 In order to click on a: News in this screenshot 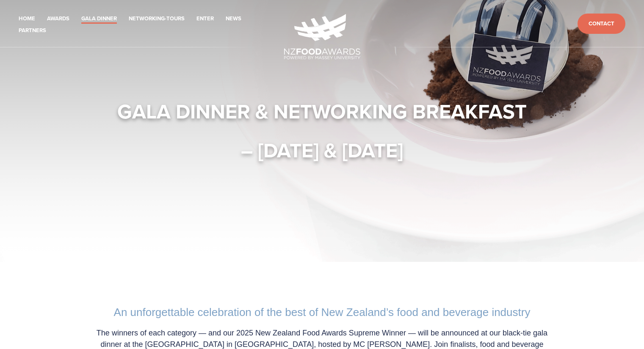, I will do `click(233, 19)`.